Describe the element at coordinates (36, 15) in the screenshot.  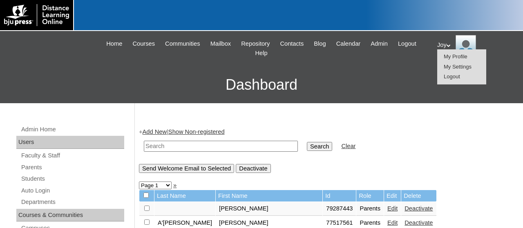
I see `img: logo-white.png` at that location.